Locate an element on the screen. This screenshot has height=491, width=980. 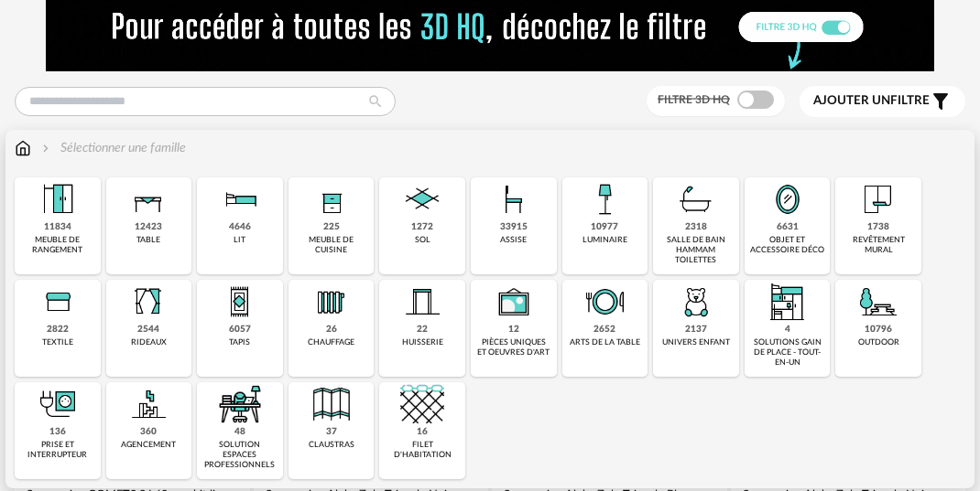
div: 225 is located at coordinates (331, 227).